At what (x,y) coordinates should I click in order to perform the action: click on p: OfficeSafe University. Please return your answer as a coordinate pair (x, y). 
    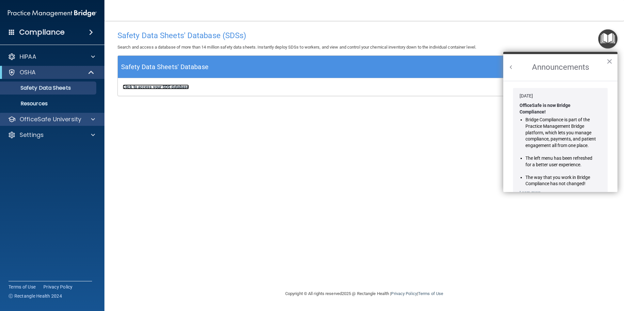
    Looking at the image, I should click on (50, 119).